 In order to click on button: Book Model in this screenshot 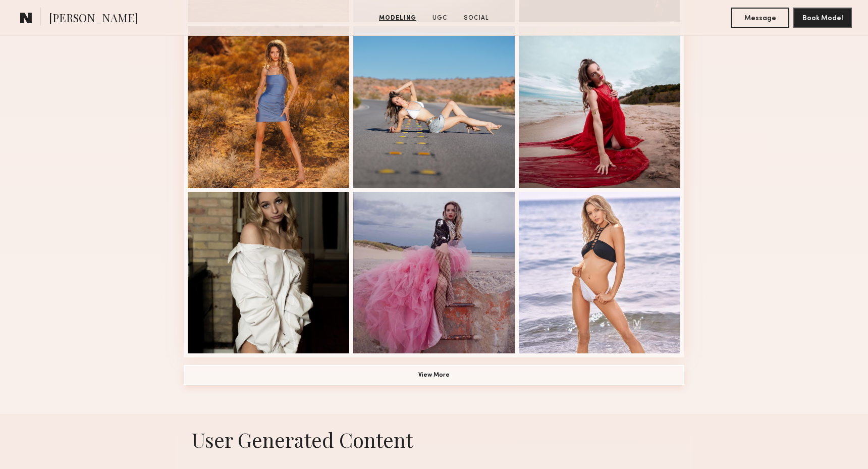, I will do `click(823, 17)`.